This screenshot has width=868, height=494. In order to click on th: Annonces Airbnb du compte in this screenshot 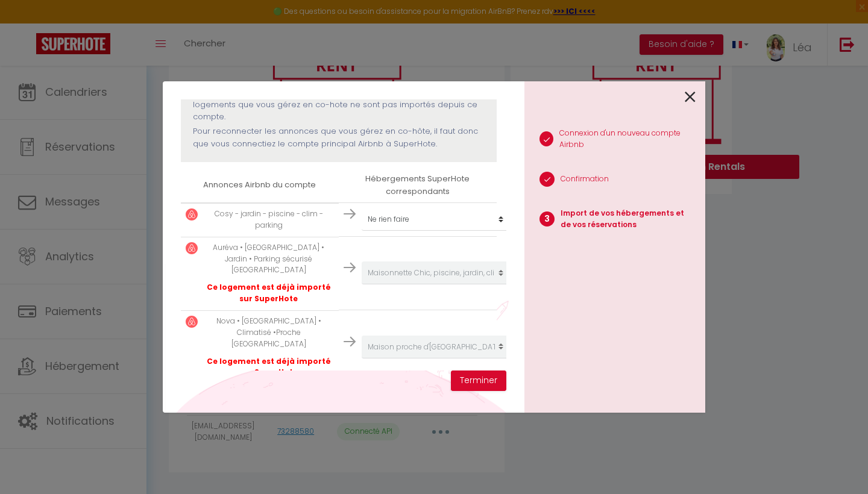, I will do `click(260, 185)`.